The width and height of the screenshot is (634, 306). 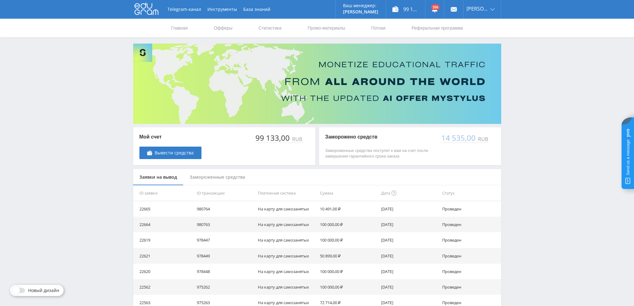 What do you see at coordinates (164, 240) in the screenshot?
I see `td: 22619` at bounding box center [164, 240].